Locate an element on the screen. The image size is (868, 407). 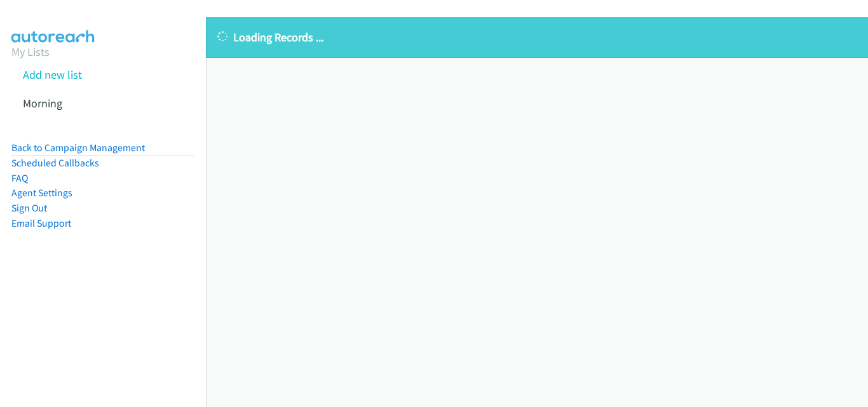
a: Email Support is located at coordinates (41, 223).